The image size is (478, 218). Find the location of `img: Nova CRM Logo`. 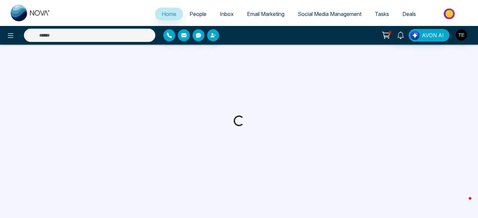

img: Nova CRM Logo is located at coordinates (31, 13).